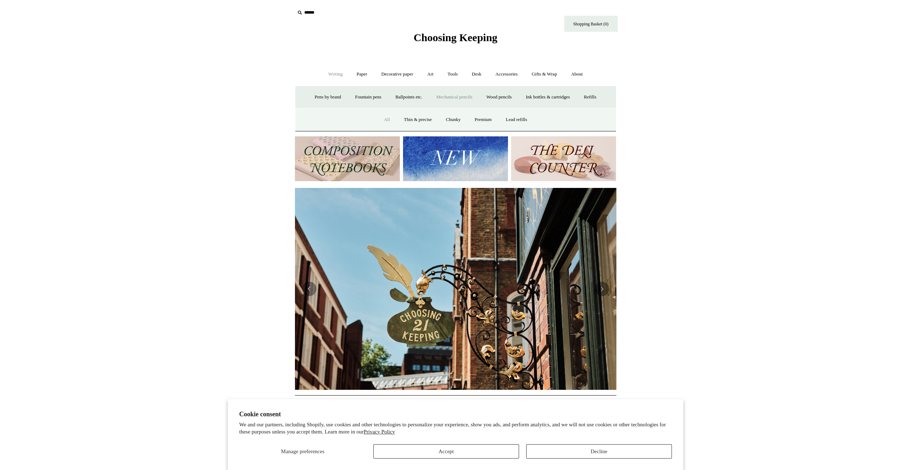 This screenshot has width=911, height=470. Describe the element at coordinates (456, 389) in the screenshot. I see `button: Page 2` at that location.